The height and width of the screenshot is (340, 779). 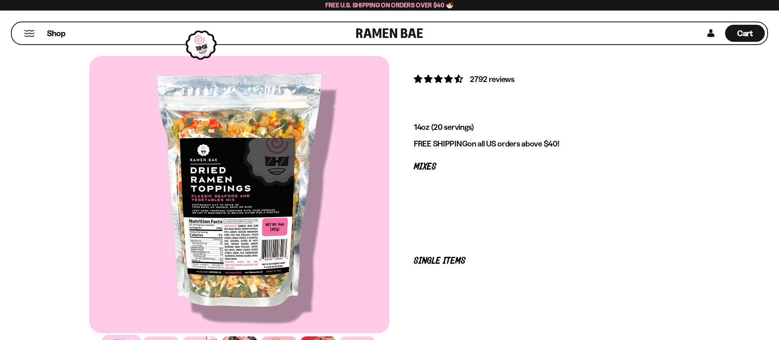 What do you see at coordinates (540, 144) in the screenshot?
I see `p: on all US orders above $40!` at bounding box center [540, 144].